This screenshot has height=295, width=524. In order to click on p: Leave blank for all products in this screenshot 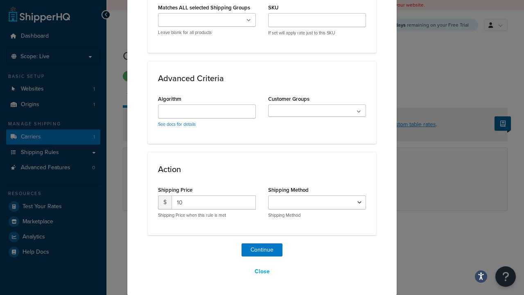, I will do `click(207, 32)`.